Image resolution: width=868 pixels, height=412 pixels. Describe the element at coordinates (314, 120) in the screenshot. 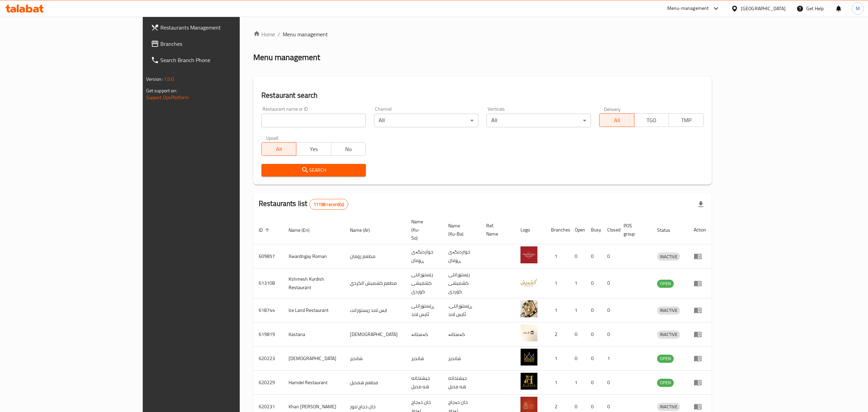

I see `input: Search for restaurant name or ID..` at that location.